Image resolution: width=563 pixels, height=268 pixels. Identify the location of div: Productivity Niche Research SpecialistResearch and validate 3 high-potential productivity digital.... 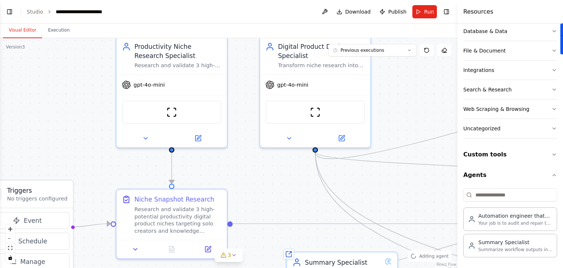
(172, 92).